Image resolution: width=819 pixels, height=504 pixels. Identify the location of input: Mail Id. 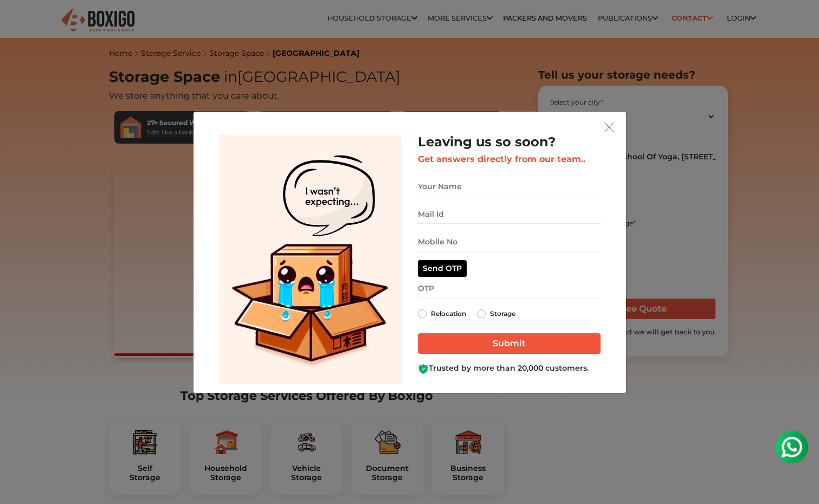
(509, 214).